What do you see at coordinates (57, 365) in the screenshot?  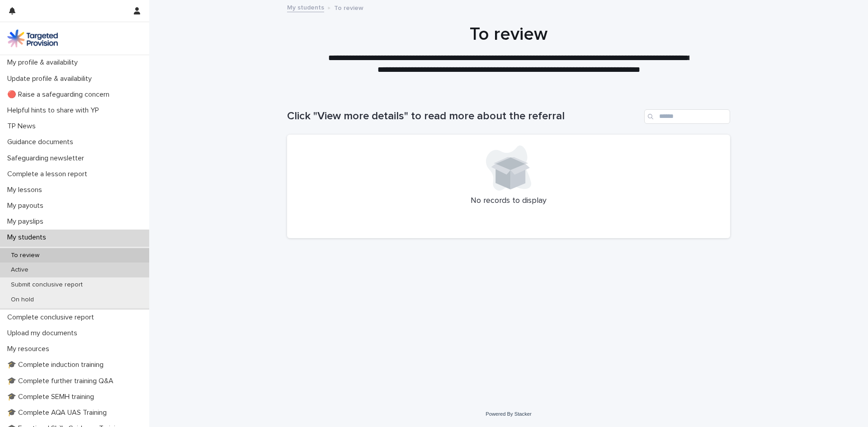 I see `p: 🎓 Complete induction training` at bounding box center [57, 365].